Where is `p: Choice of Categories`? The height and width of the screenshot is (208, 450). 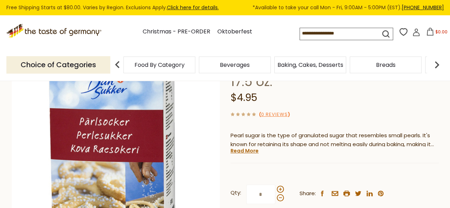
p: Choice of Categories is located at coordinates (58, 65).